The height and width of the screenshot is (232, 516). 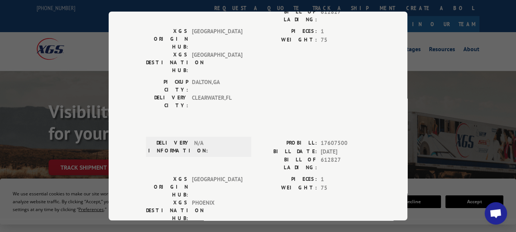 What do you see at coordinates (288, 152) in the screenshot?
I see `label: BILL DATE:` at bounding box center [288, 152].